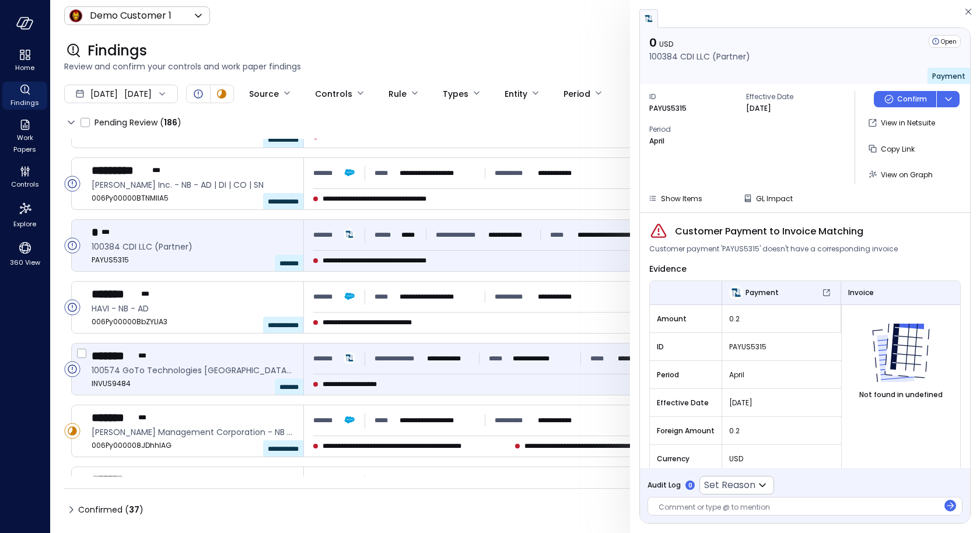 The height and width of the screenshot is (533, 980). I want to click on span: 006Py00000BbZYLIA3, so click(192, 322).